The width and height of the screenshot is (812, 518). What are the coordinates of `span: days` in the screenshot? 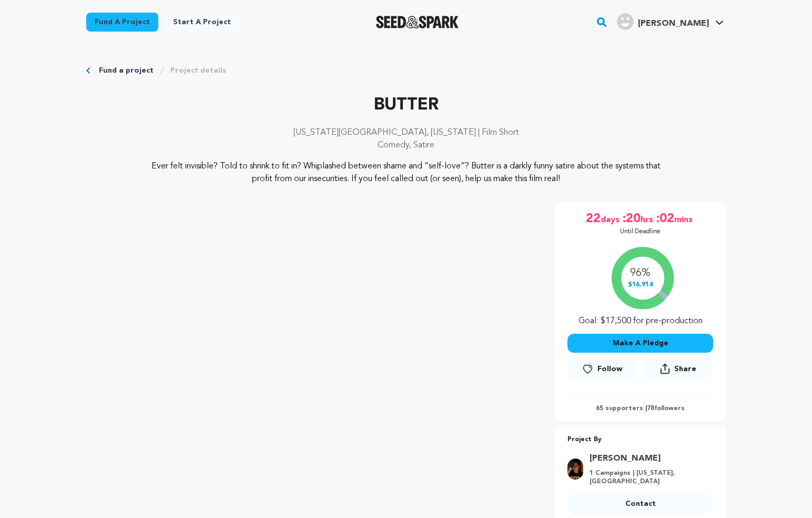 It's located at (611, 219).